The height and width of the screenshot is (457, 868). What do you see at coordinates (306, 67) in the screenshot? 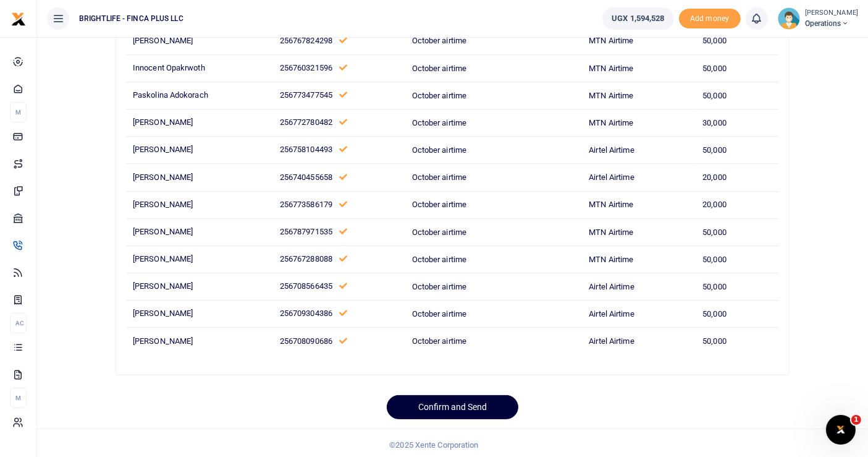
I see `span: 256760321596` at bounding box center [306, 67].